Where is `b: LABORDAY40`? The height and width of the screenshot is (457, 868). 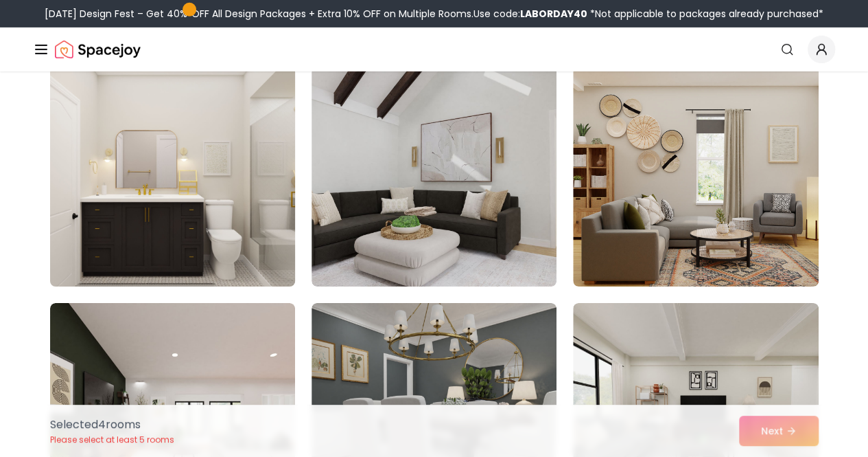
b: LABORDAY40 is located at coordinates (554, 13).